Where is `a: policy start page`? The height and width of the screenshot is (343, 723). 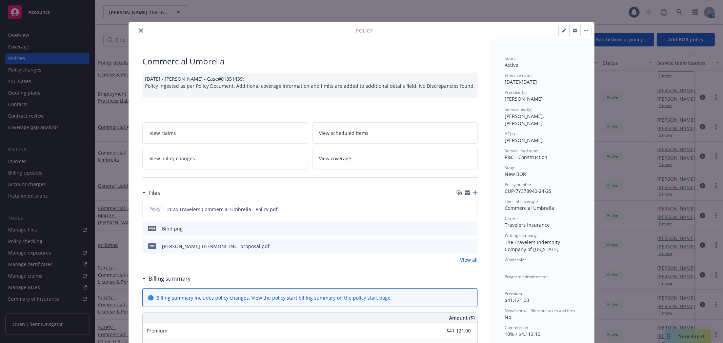 a: policy start page is located at coordinates (372, 298).